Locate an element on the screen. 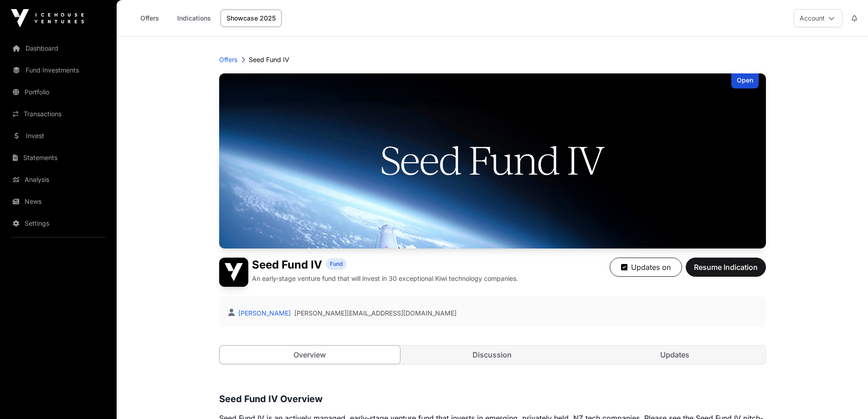 Image resolution: width=868 pixels, height=419 pixels. a: Resume Indication is located at coordinates (726, 271).